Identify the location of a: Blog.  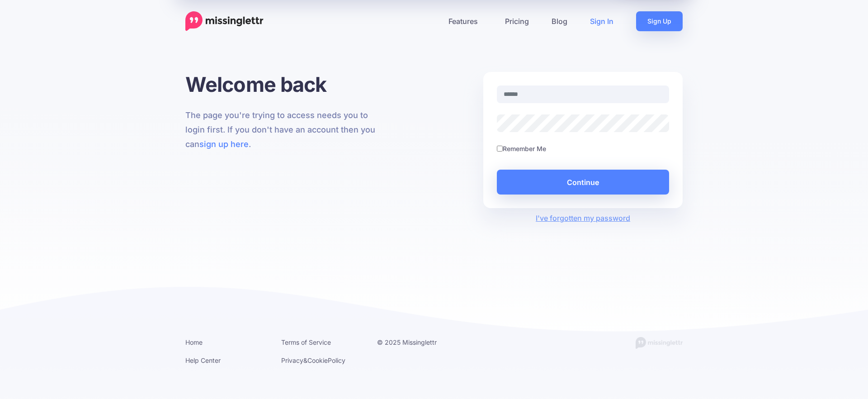
(559, 22).